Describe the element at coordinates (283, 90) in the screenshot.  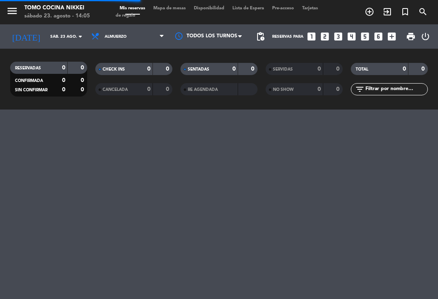
I see `span: NO SHOW` at that location.